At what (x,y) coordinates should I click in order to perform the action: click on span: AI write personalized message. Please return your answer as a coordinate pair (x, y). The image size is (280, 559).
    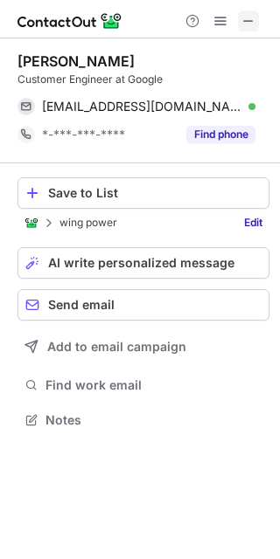
    Looking at the image, I should click on (141, 263).